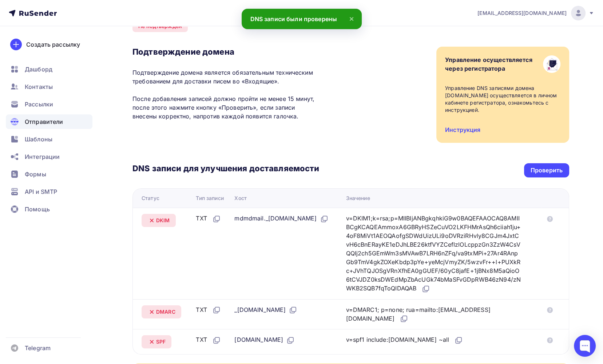 Image resolution: width=603 pixels, height=364 pixels. What do you see at coordinates (49, 104) in the screenshot?
I see `a: Рассылки` at bounding box center [49, 104].